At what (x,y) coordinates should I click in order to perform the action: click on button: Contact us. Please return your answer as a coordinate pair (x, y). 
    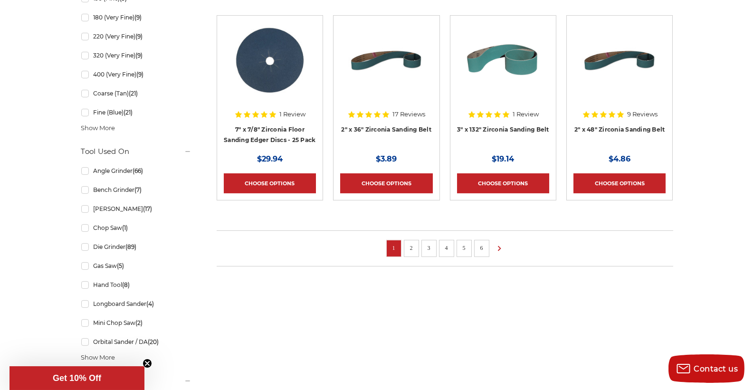
    Looking at the image, I should click on (707, 369).